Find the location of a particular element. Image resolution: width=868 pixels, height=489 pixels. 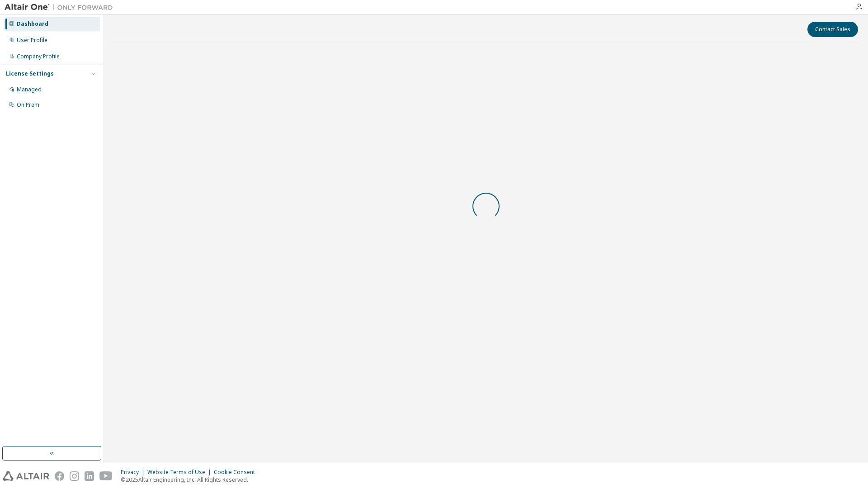

img: altair_logo.svg is located at coordinates (26, 476).